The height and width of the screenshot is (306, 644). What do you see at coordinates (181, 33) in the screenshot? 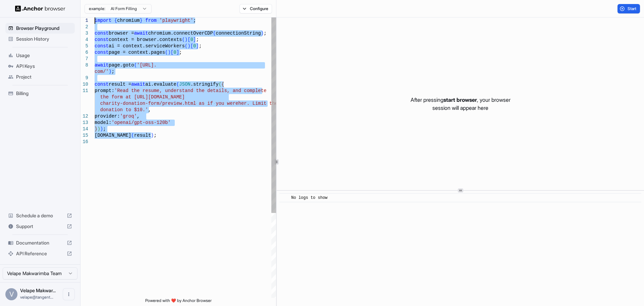
I see `span: chromium.connectOverCDP` at bounding box center [181, 33].